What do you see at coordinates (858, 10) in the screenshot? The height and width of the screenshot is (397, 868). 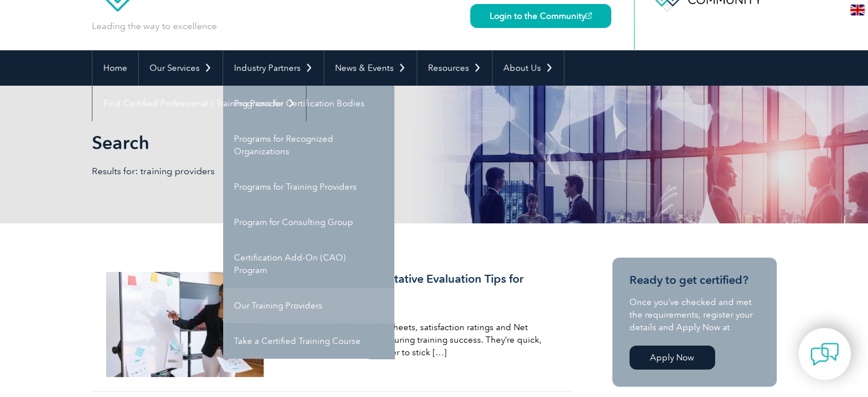 I see `img: en` at bounding box center [858, 10].